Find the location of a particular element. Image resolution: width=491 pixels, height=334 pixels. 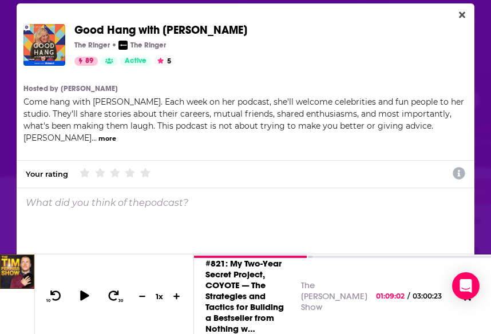

span: 03:00:23 is located at coordinates (431, 296).